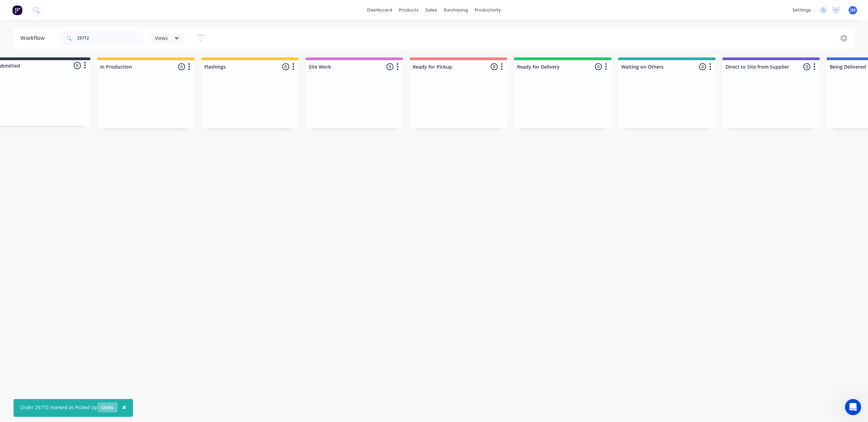  I want to click on div: Order 25772 marked as Picked Up, so click(59, 407).